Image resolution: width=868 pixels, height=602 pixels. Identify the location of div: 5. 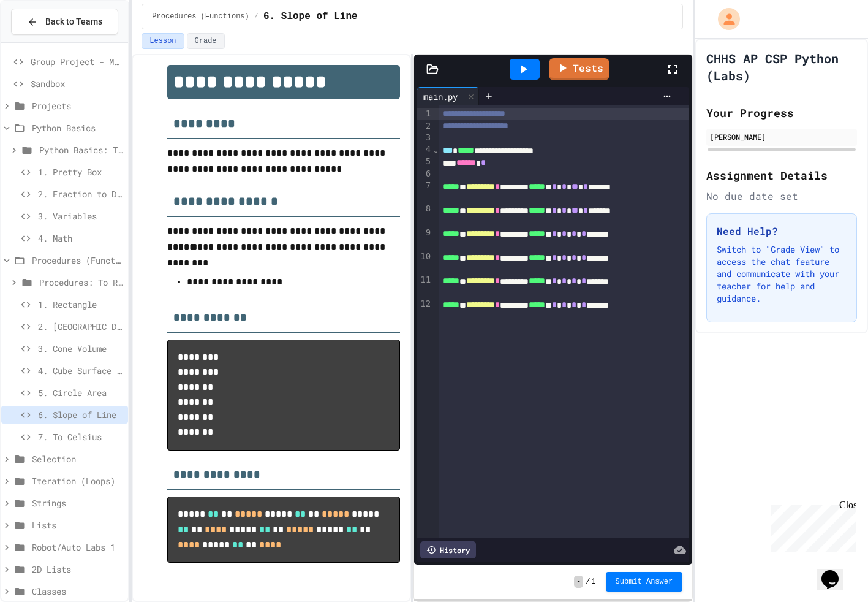
(425, 162).